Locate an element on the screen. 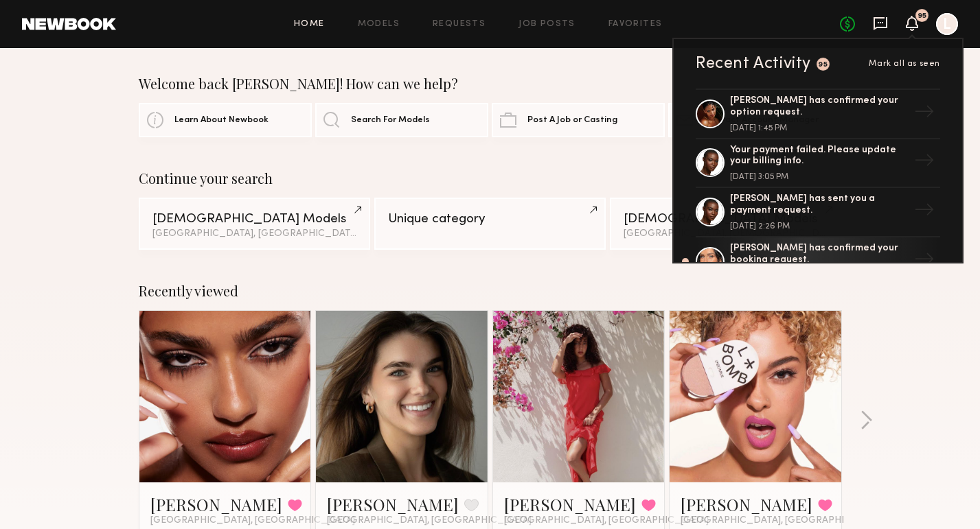 Image resolution: width=980 pixels, height=529 pixels. span: Post A Job or Casting is located at coordinates (572, 121).